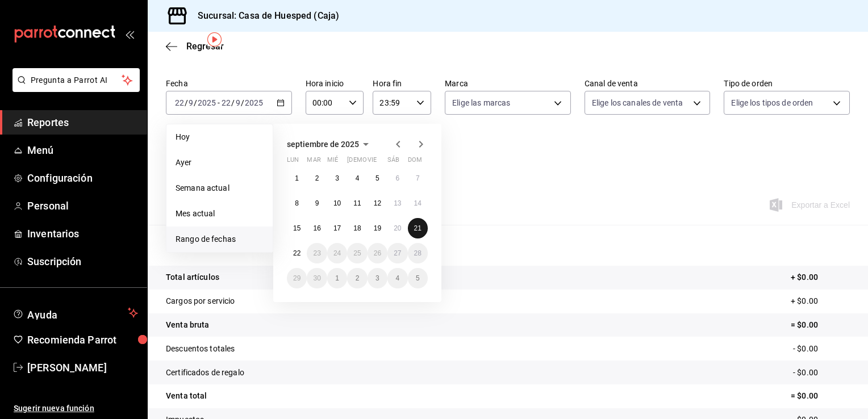  Describe the element at coordinates (76, 80) in the screenshot. I see `span: Pregunta a Parrot AI` at that location.